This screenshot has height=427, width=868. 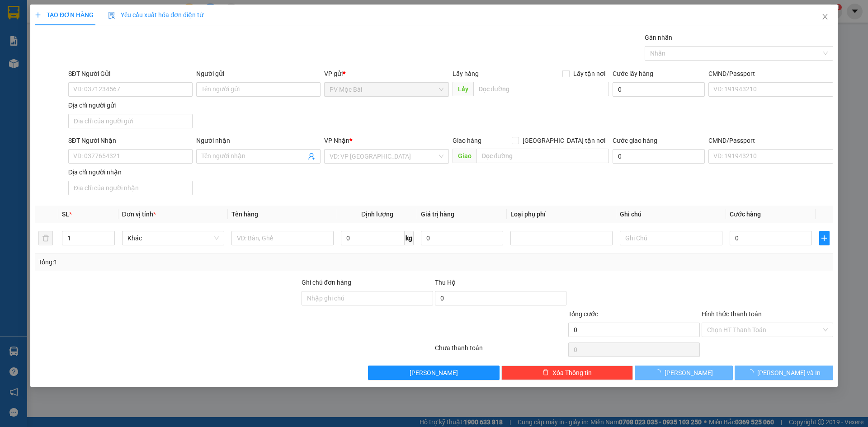 What do you see at coordinates (546, 373) in the screenshot?
I see `span: delete` at bounding box center [546, 373].